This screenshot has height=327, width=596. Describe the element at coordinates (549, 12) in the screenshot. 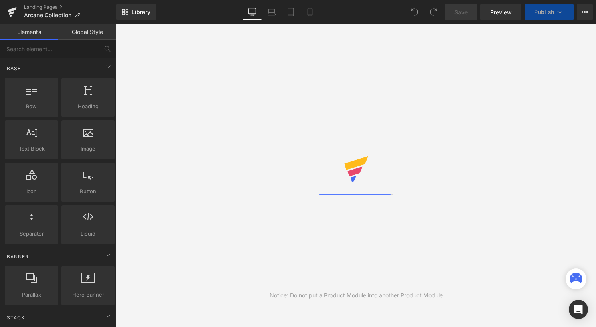

I see `button: Publish` at that location.